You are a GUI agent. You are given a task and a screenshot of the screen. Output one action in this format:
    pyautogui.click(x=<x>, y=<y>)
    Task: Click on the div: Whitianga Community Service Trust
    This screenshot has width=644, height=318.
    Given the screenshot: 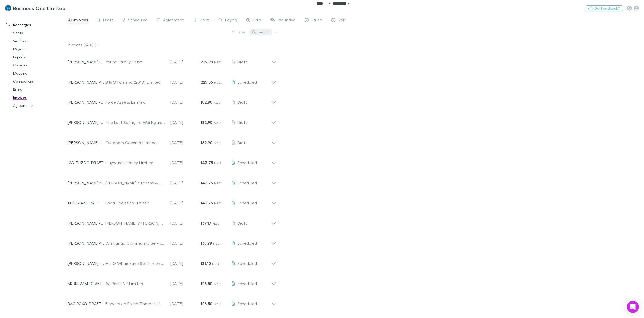 What is the action you would take?
    pyautogui.click(x=135, y=243)
    